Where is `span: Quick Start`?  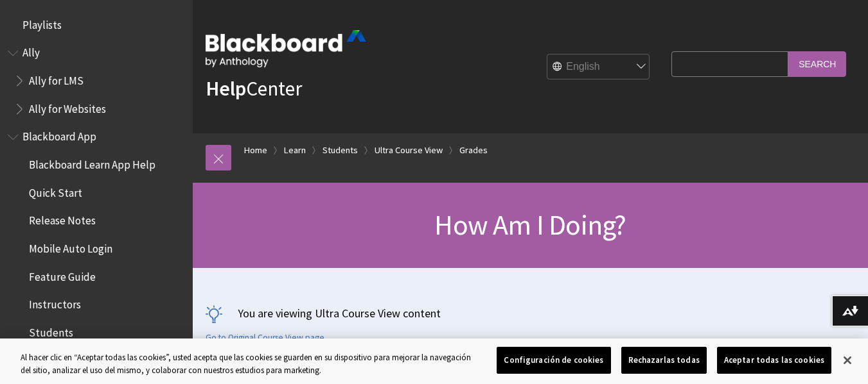 span: Quick Start is located at coordinates (55, 191).